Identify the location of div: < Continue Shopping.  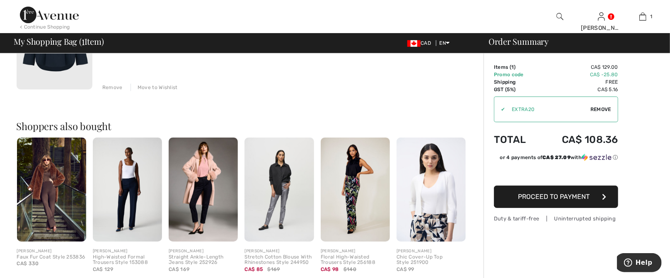
(45, 27).